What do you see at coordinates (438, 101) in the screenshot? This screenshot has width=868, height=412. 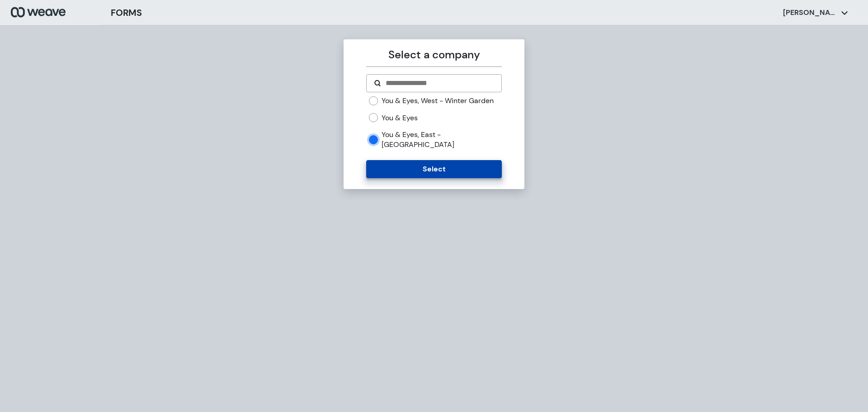 I see `label: You & Eyes, West - Winter Garden` at bounding box center [438, 101].